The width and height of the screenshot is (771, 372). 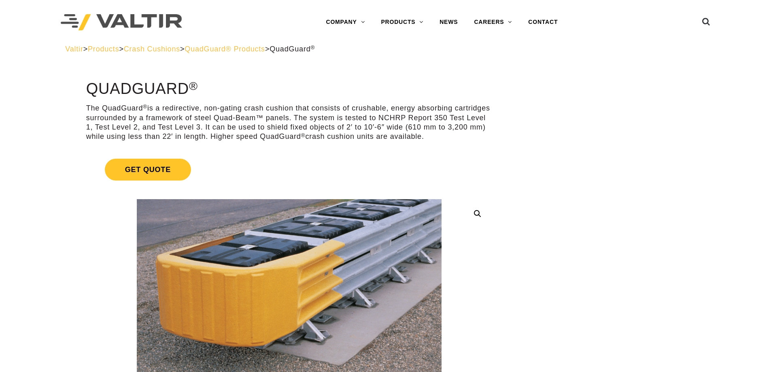 I want to click on a: CAREERS, so click(x=493, y=22).